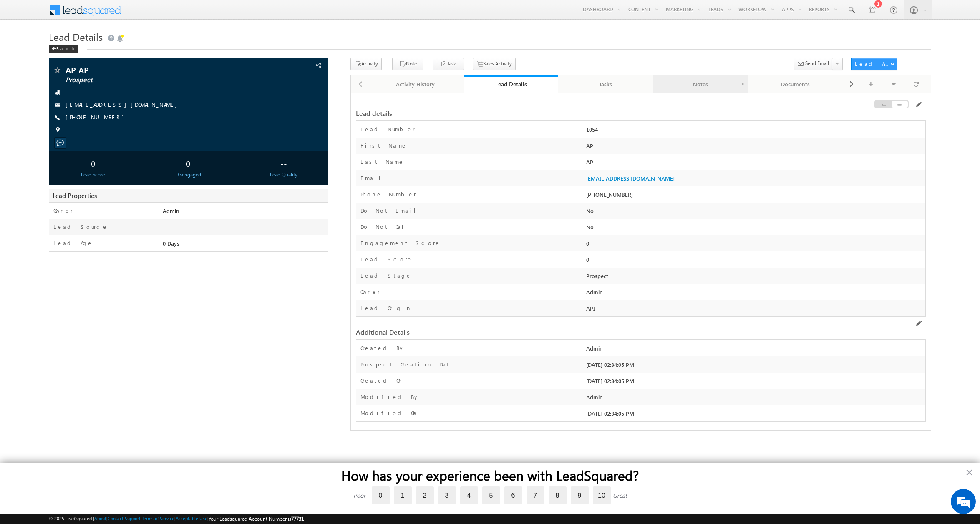 This screenshot has height=524, width=980. Describe the element at coordinates (387, 130) in the screenshot. I see `label: Lead Number` at that location.